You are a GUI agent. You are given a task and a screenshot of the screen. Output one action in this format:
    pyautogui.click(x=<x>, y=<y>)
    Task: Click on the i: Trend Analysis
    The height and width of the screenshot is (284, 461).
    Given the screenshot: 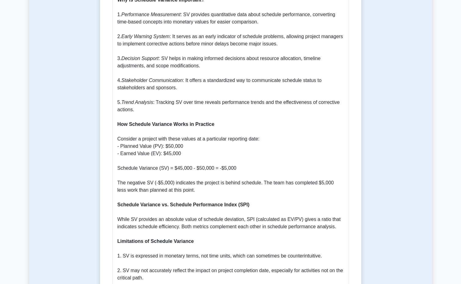 What is the action you would take?
    pyautogui.click(x=137, y=102)
    